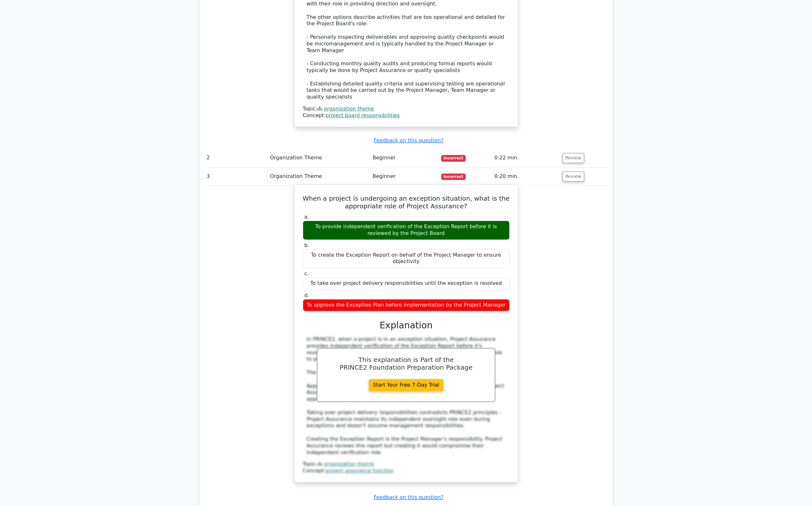  What do you see at coordinates (363, 115) in the screenshot?
I see `a: project board responsibilities` at bounding box center [363, 115].